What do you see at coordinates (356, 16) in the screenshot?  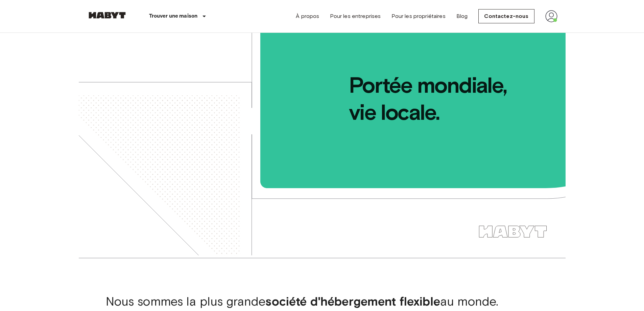 I see `a: Pour les entreprises` at bounding box center [356, 16].